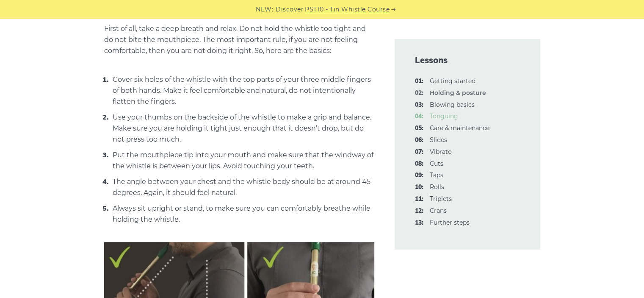 The image size is (644, 298). Describe the element at coordinates (264, 9) in the screenshot. I see `span: NEW:` at that location.